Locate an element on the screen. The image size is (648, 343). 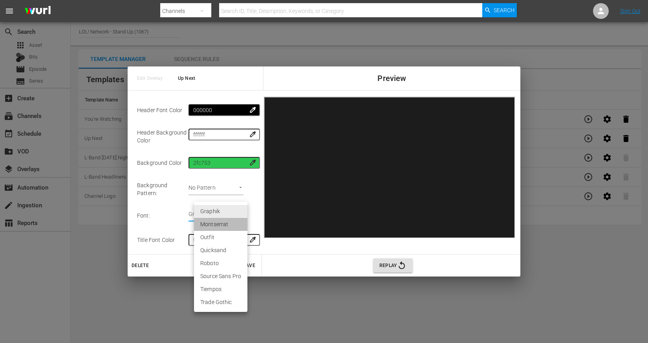
li: Quicksand is located at coordinates (221, 250).